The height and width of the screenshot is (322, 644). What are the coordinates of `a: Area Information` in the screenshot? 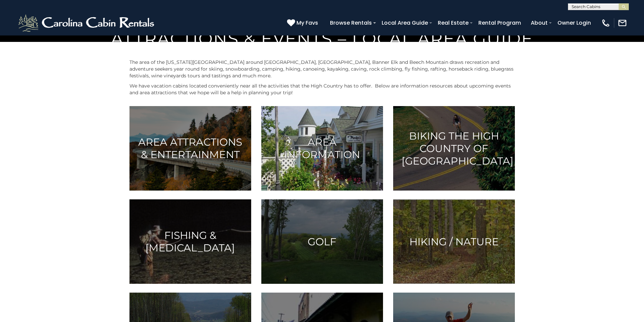 It's located at (322, 149).